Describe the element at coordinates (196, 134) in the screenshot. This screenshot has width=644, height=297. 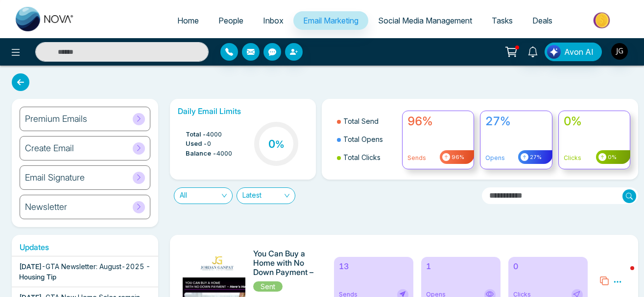
I see `span: Total -` at that location.